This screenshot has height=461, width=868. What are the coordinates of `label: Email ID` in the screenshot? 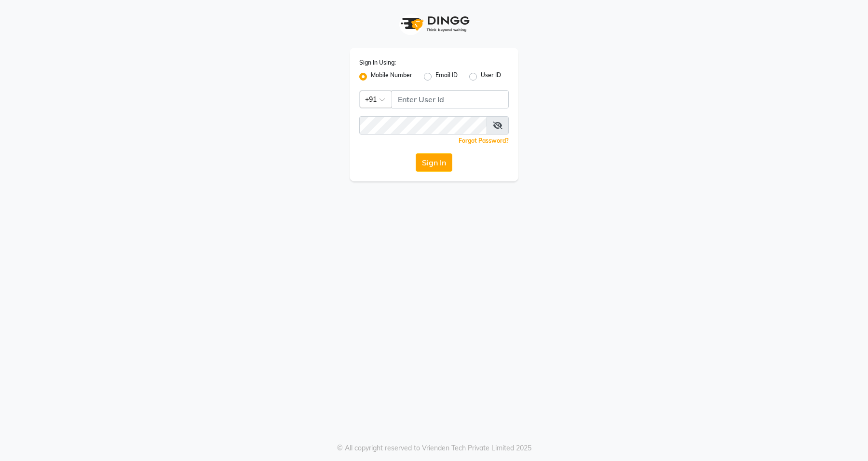 It's located at (447, 76).